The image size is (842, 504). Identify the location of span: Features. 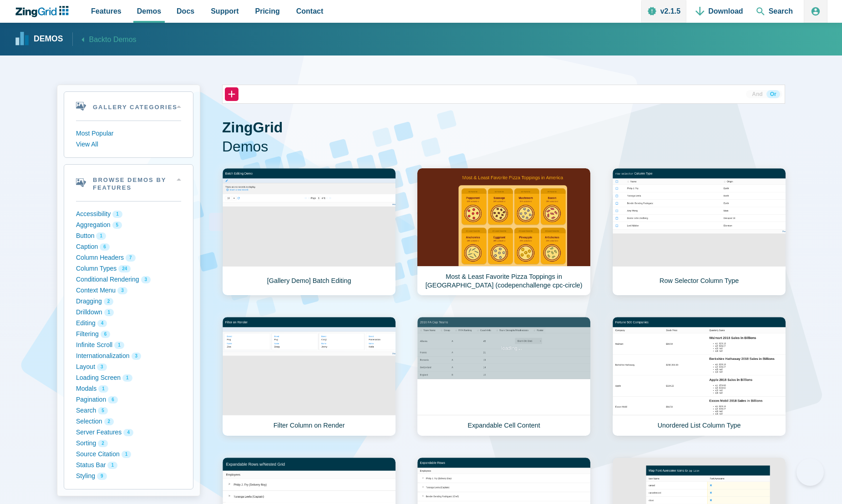
(106, 11).